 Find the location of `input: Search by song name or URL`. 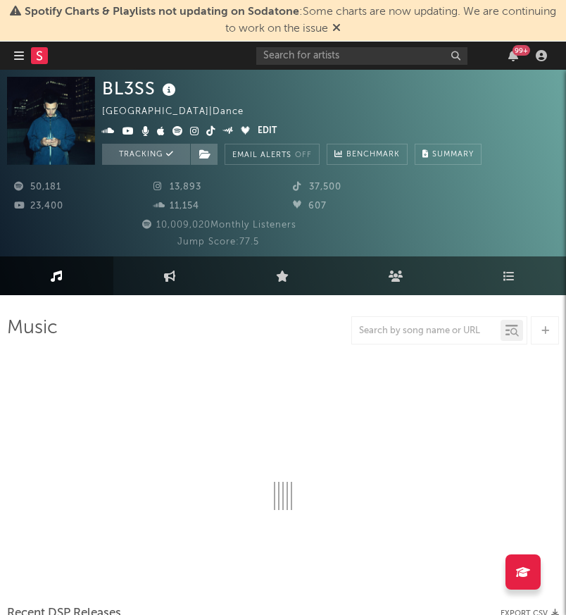

input: Search by song name or URL is located at coordinates (426, 331).